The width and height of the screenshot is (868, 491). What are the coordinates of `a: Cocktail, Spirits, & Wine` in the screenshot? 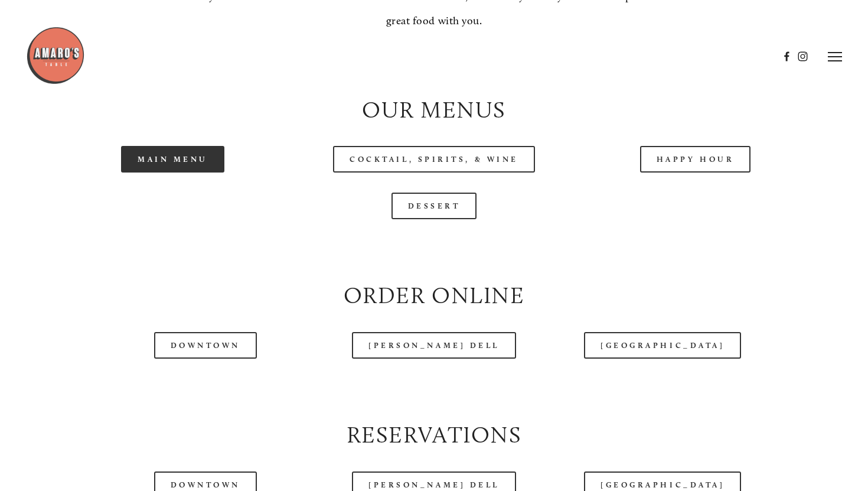 It's located at (434, 159).